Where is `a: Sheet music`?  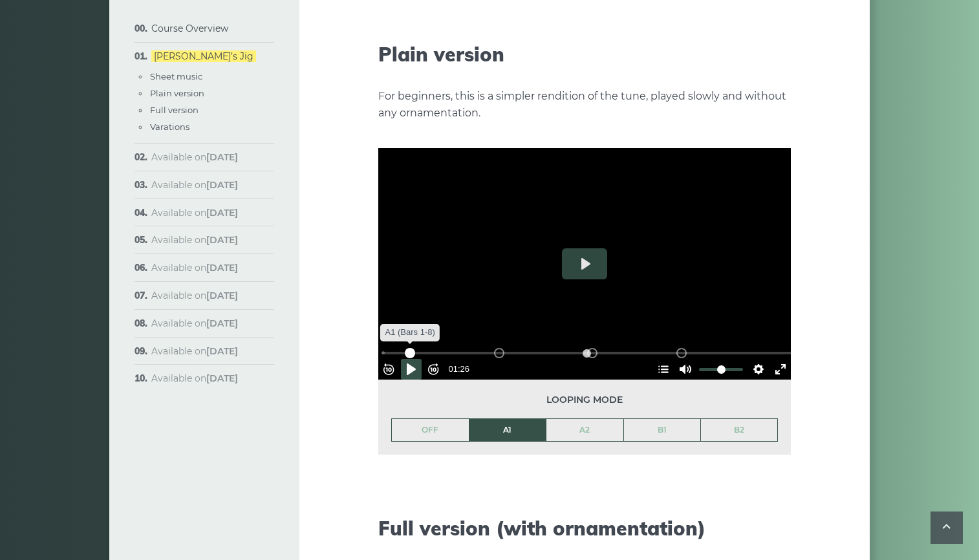
a: Sheet music is located at coordinates (176, 76).